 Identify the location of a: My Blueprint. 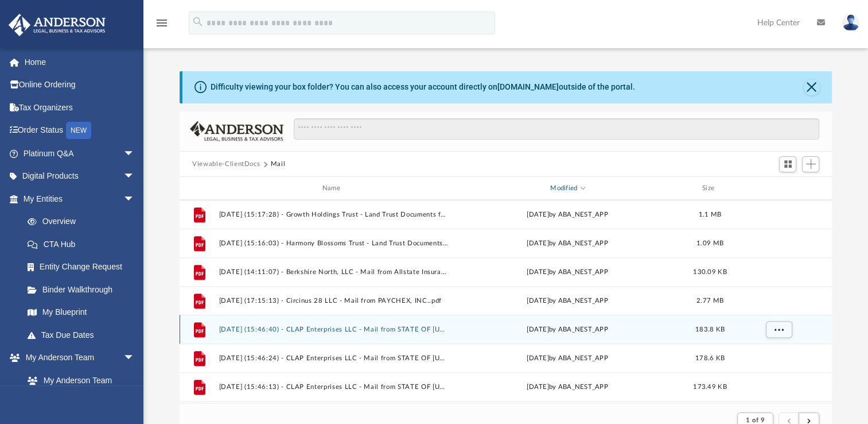
(81, 312).